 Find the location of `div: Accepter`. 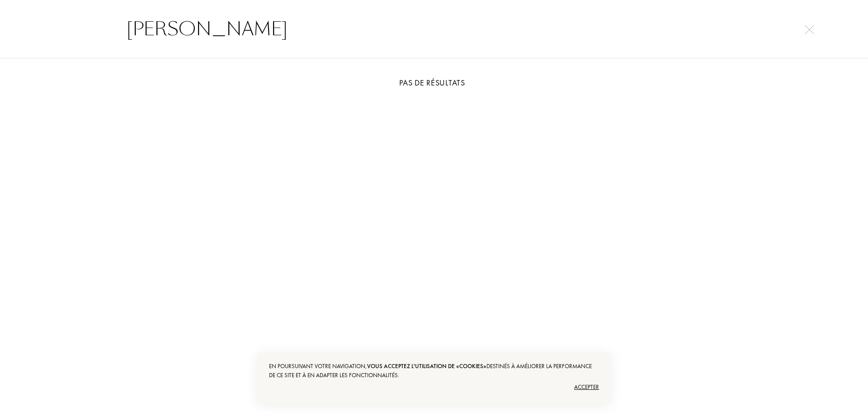

div: Accepter is located at coordinates (434, 388).